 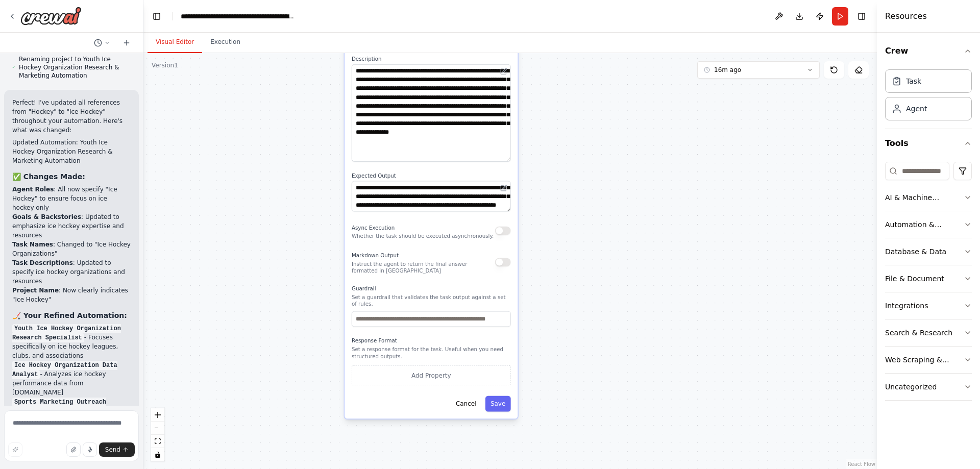 What do you see at coordinates (906, 16) in the screenshot?
I see `h4: Resources` at bounding box center [906, 16].